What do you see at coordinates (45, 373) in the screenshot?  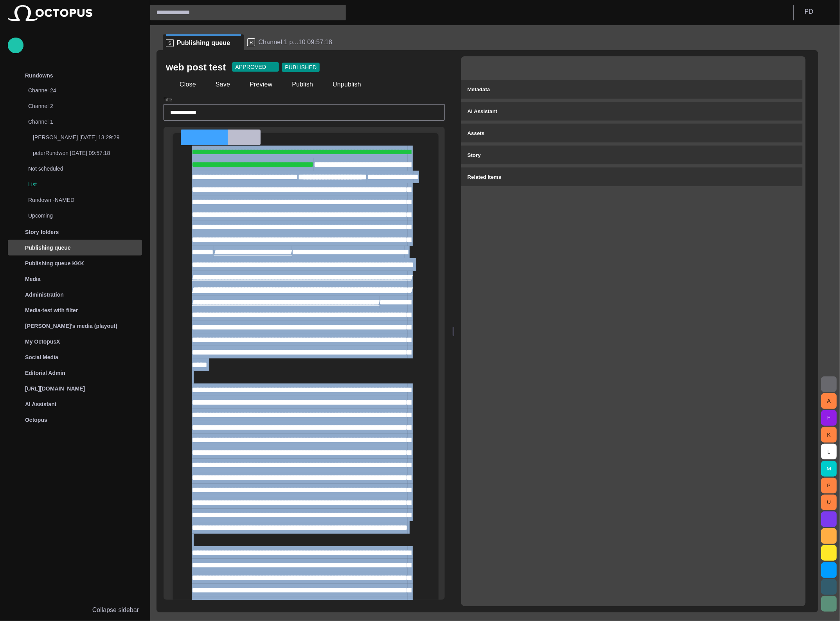 I see `p: Editorial Admin` at bounding box center [45, 373].